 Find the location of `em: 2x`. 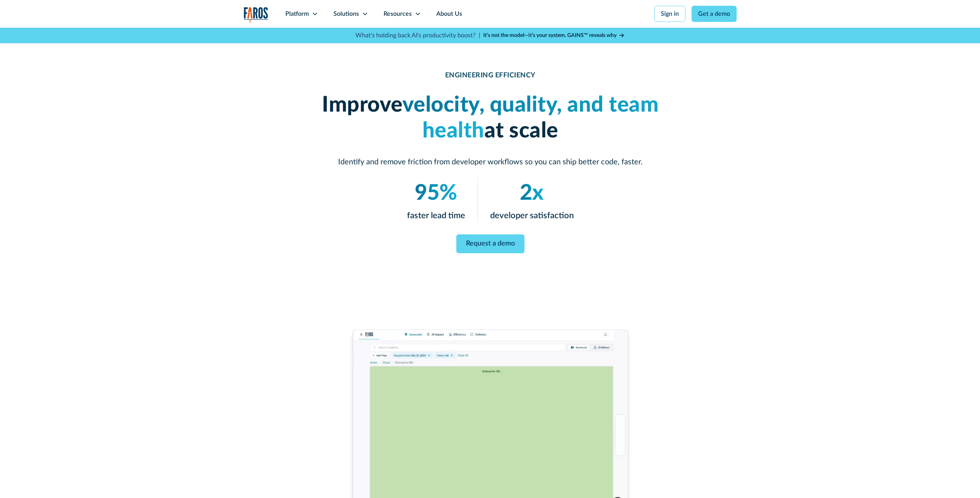

em: 2x is located at coordinates (532, 193).